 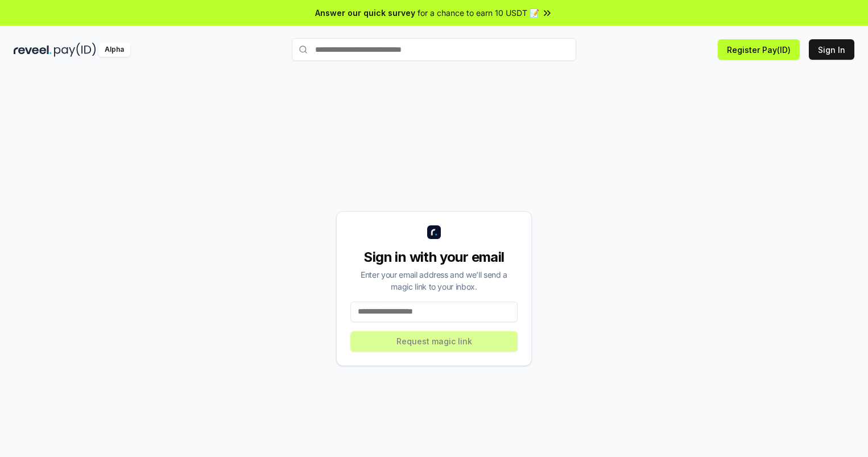 I want to click on div: Sign in with your email, so click(x=434, y=257).